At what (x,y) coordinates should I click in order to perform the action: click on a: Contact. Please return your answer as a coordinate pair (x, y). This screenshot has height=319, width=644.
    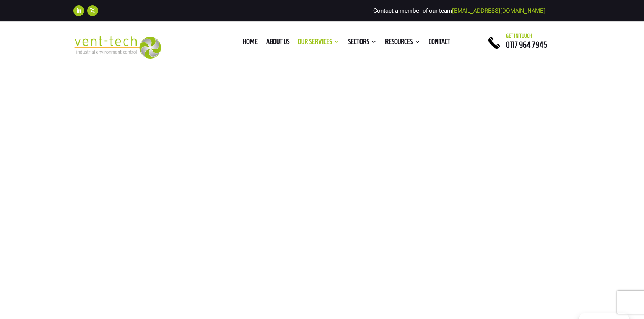
    Looking at the image, I should click on (439, 43).